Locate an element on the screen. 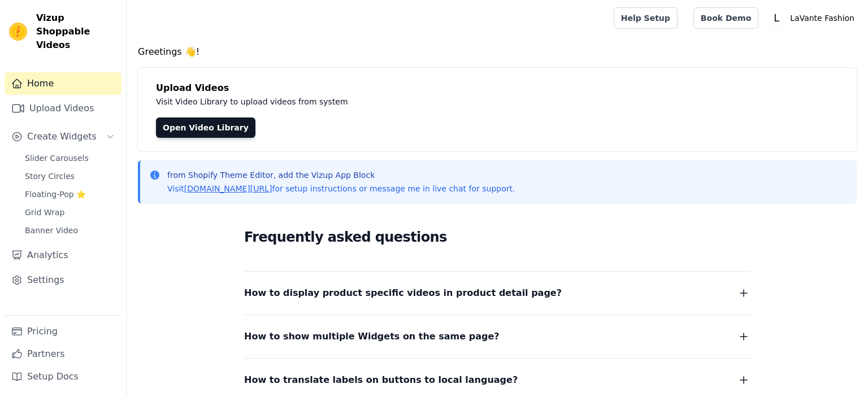  a: Slider Carousels is located at coordinates (70, 158).